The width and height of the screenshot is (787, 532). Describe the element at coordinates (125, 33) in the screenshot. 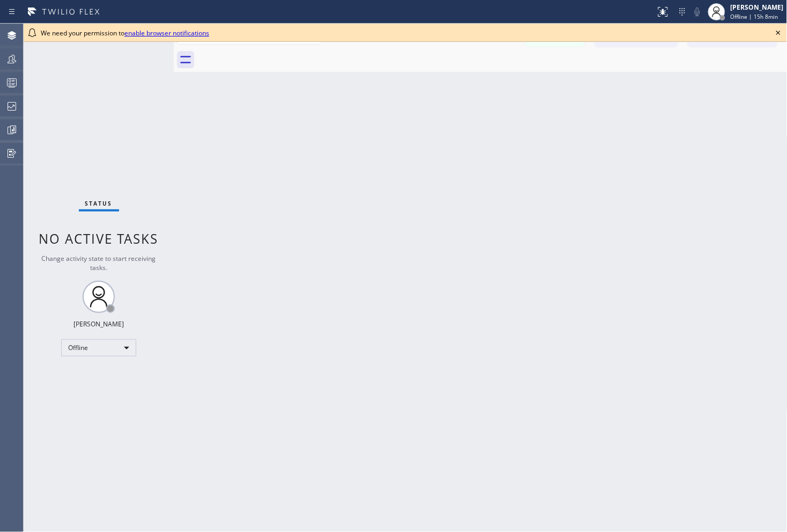

I see `span: We need your permission to` at that location.